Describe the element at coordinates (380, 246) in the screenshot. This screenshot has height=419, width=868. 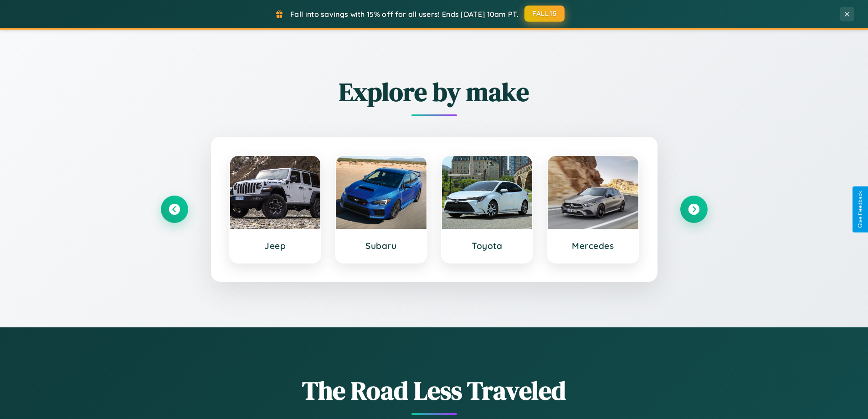
I see `h3: Subaru` at that location.